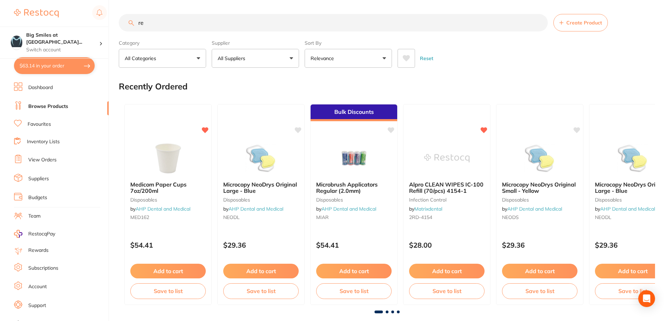 The width and height of the screenshot is (669, 321). I want to click on input: Search Products, so click(333, 23).